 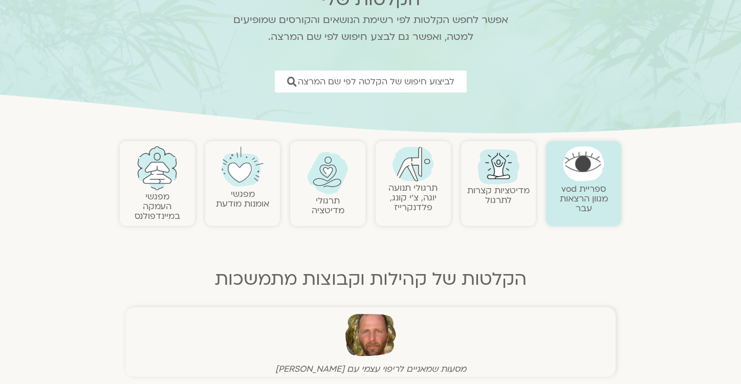 I want to click on a: מדיטציות קצרות לתרגול, so click(x=499, y=196).